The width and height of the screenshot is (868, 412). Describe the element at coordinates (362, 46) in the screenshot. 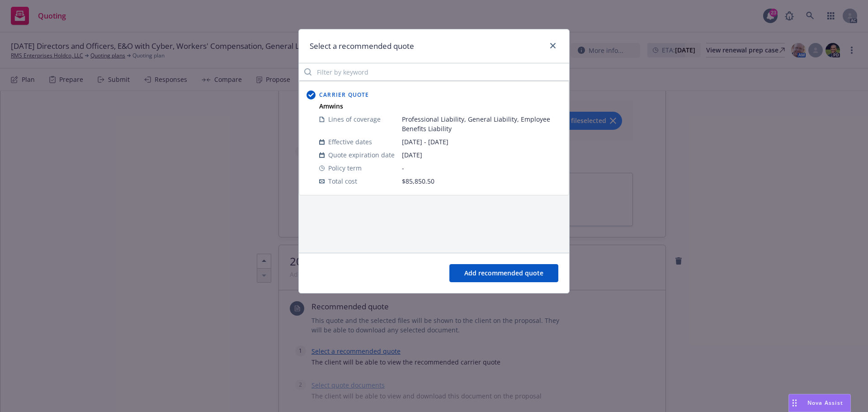

I see `h1: Select a recommended quote` at that location.